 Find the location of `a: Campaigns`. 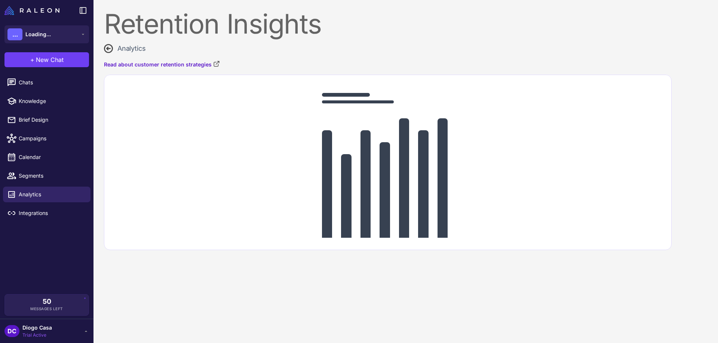

a: Campaigns is located at coordinates (47, 139).